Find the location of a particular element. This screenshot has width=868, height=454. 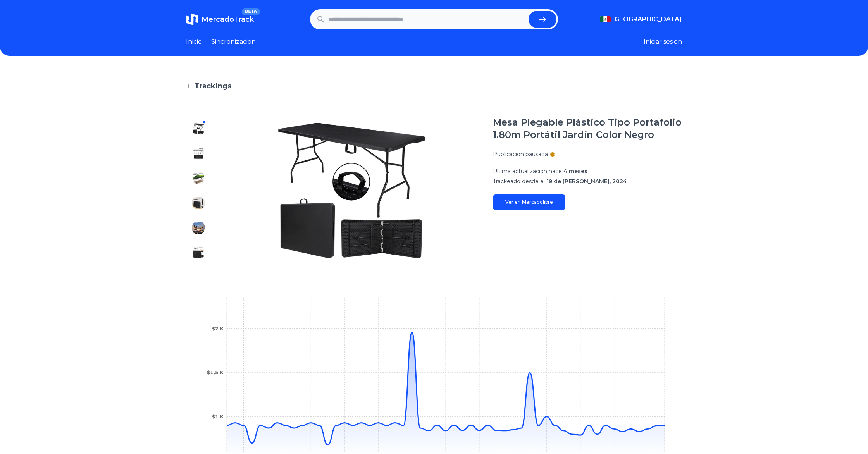

a: Ver en Mercadolibre is located at coordinates (529, 202).